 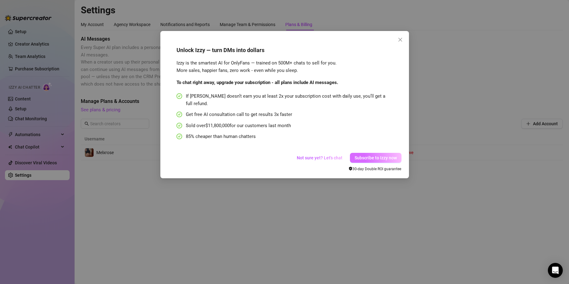 I want to click on button: Subscribe to Izzy now, so click(x=375, y=158).